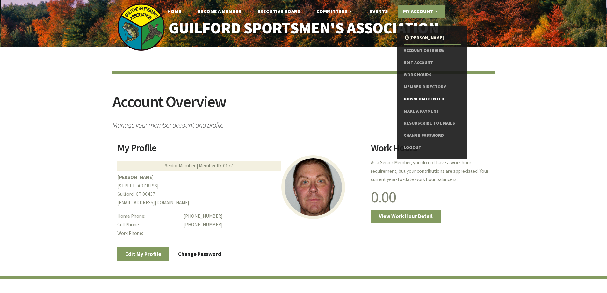  What do you see at coordinates (379, 11) in the screenshot?
I see `a: Events` at bounding box center [379, 11].